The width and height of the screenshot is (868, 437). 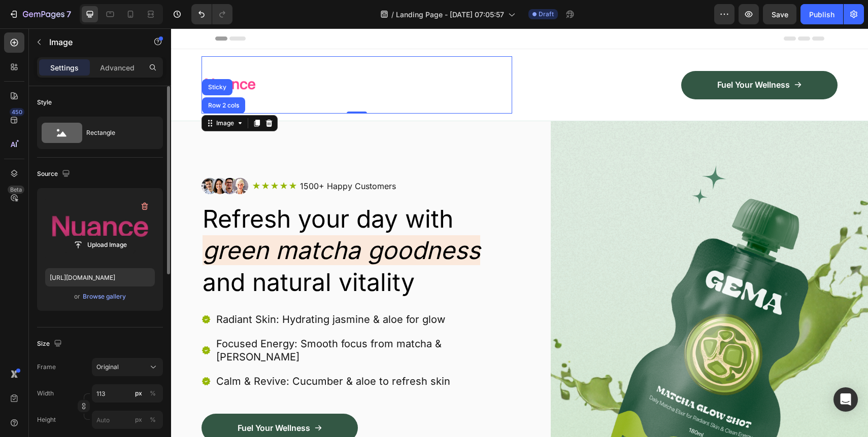 What do you see at coordinates (17, 112) in the screenshot?
I see `div: 450` at bounding box center [17, 112].